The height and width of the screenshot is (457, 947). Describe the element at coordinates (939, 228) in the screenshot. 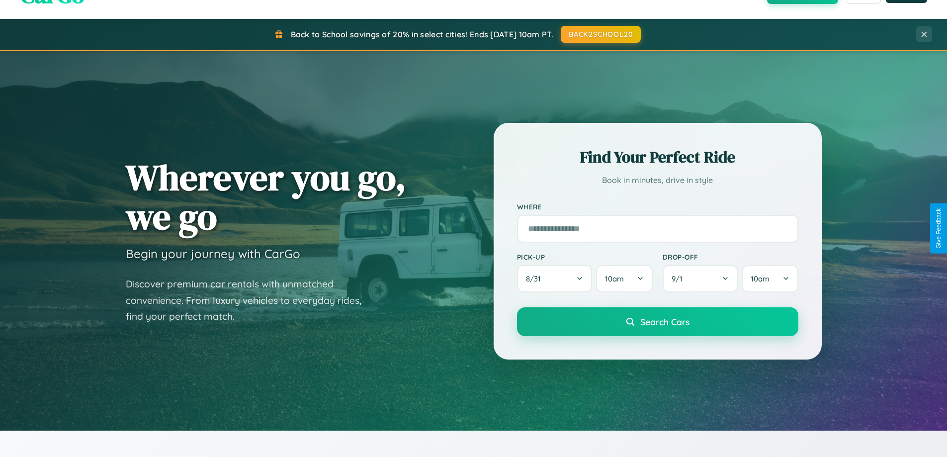

I see `div: Give Feedback` at that location.